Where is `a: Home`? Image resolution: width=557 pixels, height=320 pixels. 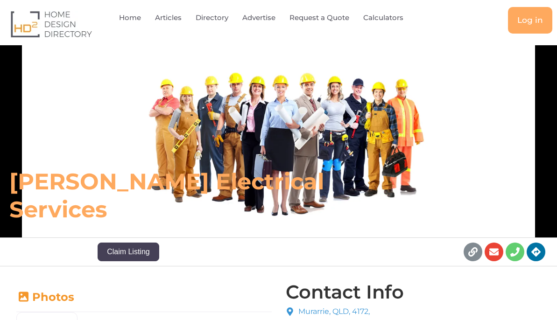
a: Home is located at coordinates (130, 18).